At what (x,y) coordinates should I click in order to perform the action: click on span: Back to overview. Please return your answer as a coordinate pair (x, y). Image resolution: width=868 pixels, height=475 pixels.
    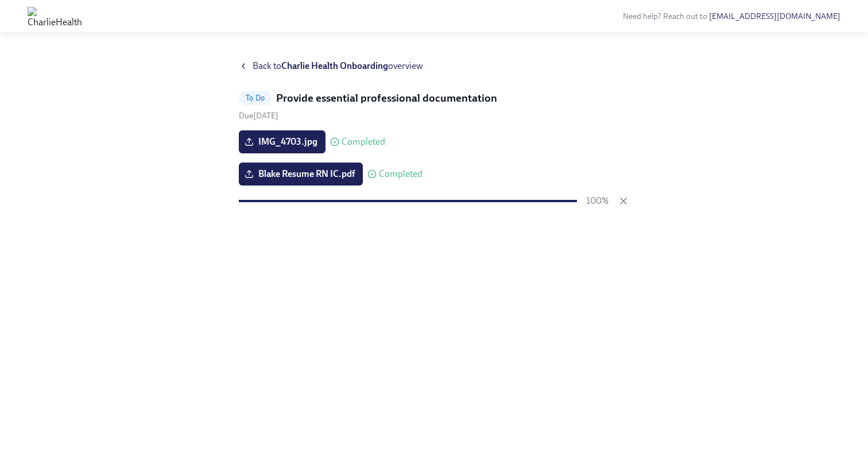
    Looking at the image, I should click on (338, 66).